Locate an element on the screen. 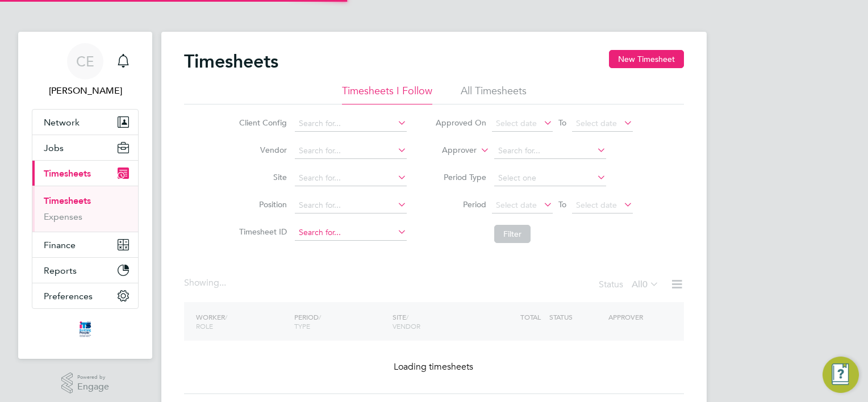  span: Clive East is located at coordinates (85, 91).